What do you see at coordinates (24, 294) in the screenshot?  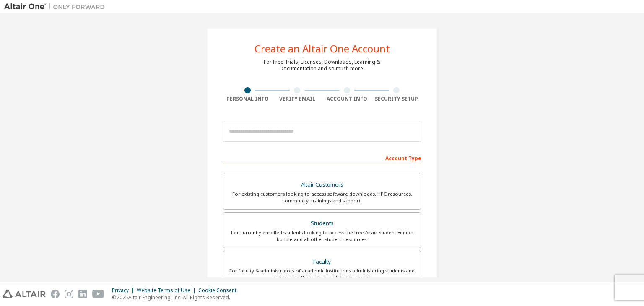 I see `img: altair_logo.svg` at bounding box center [24, 294].